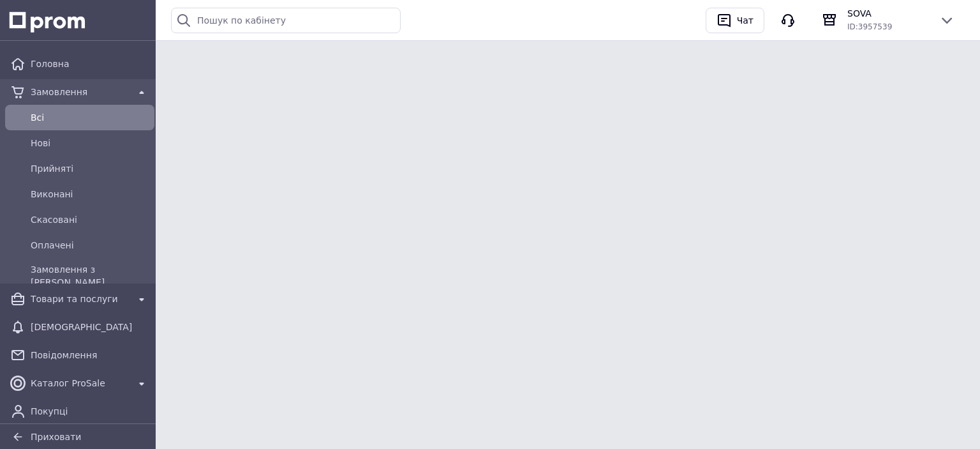 The height and width of the screenshot is (449, 980). Describe the element at coordinates (90, 194) in the screenshot. I see `span: Виконані` at that location.